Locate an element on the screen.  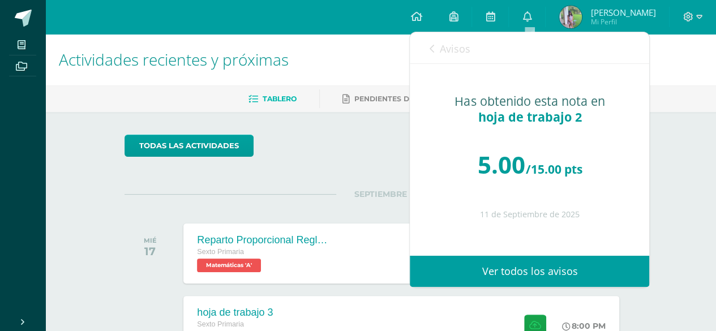
span: Matemáticas 'A' is located at coordinates (229, 266).